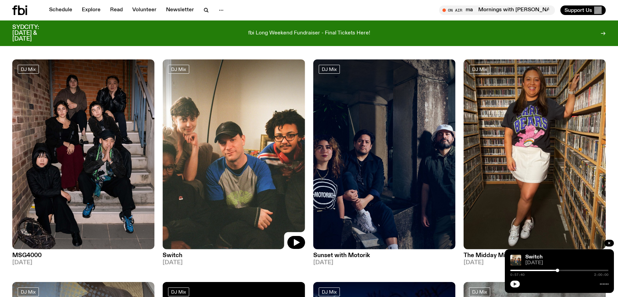 The height and width of the screenshot is (297, 618). I want to click on h3: Switch, so click(233, 255).